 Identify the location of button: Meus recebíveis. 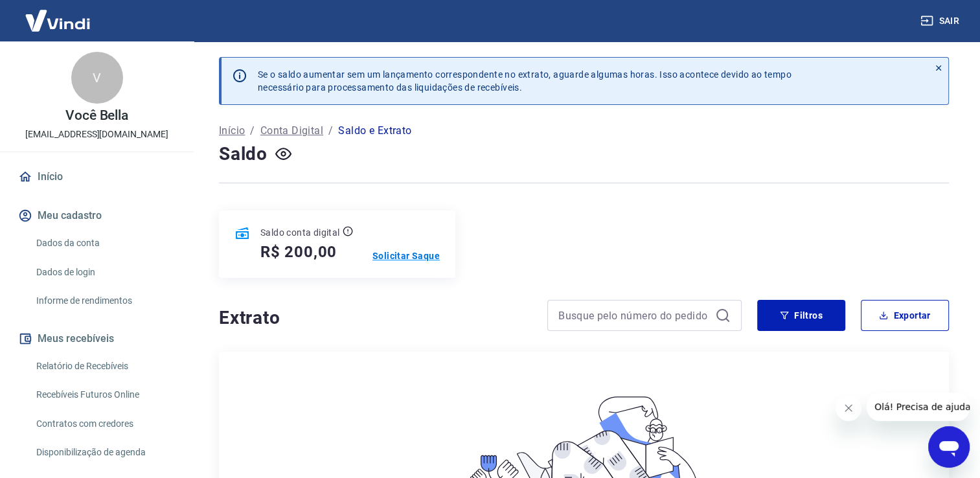
(97, 338).